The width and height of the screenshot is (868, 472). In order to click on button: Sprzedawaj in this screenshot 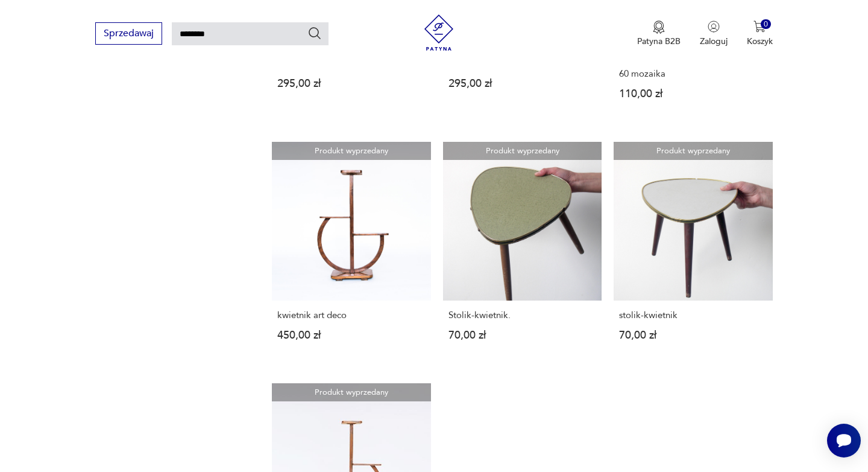, I will do `click(128, 33)`.